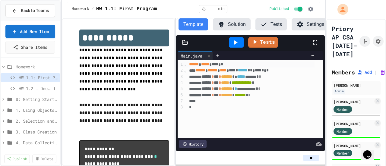 This screenshot has width=386, height=166. What do you see at coordinates (193, 24) in the screenshot?
I see `button: Template` at bounding box center [193, 24].